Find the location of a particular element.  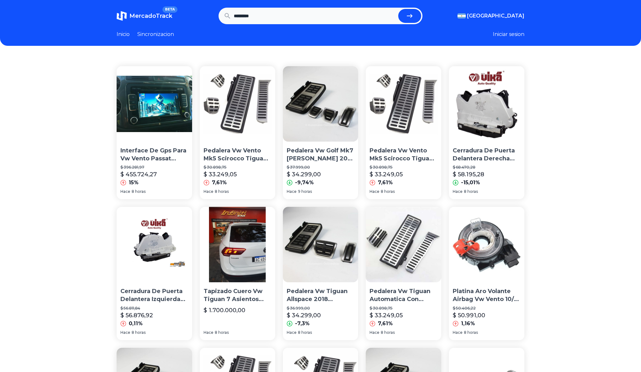

p: $ 56.811,84 is located at coordinates (154, 309).